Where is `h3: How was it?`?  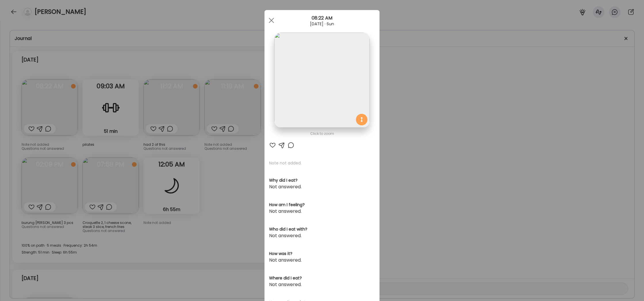
h3: How was it? is located at coordinates (322, 254).